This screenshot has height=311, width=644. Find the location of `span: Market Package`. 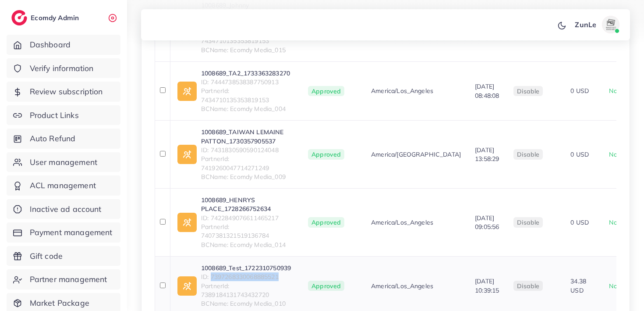

span: Market Package is located at coordinates (60, 303).